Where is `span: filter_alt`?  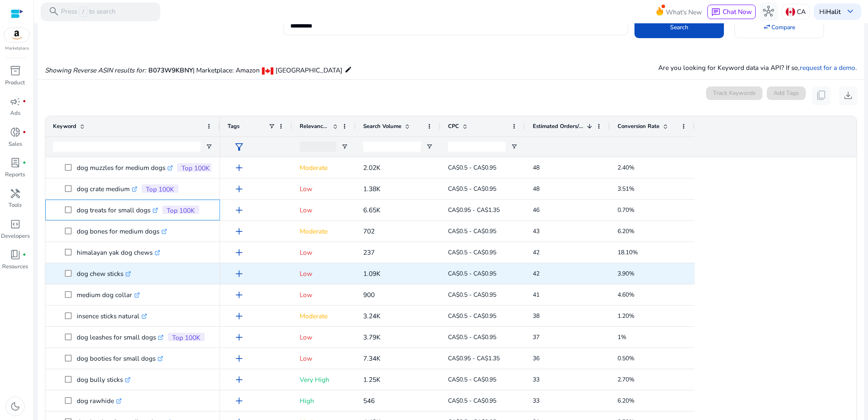 span: filter_alt is located at coordinates (239, 147).